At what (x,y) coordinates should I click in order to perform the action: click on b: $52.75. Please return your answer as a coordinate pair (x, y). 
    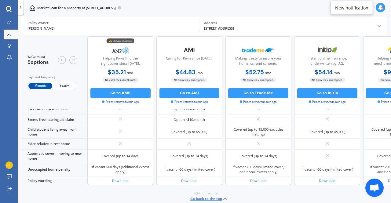
    Looking at the image, I should click on (254, 72).